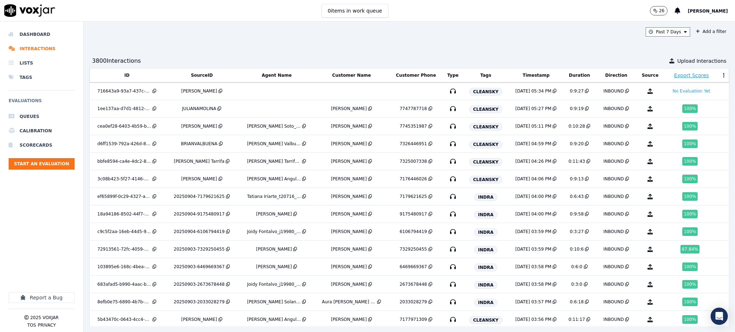 The width and height of the screenshot is (735, 332). I want to click on div: 0:9:20, so click(577, 144).